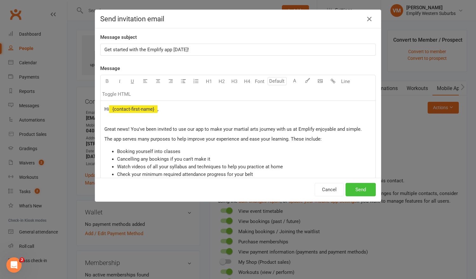 The height and width of the screenshot is (279, 476). I want to click on button: H3, so click(234, 82).